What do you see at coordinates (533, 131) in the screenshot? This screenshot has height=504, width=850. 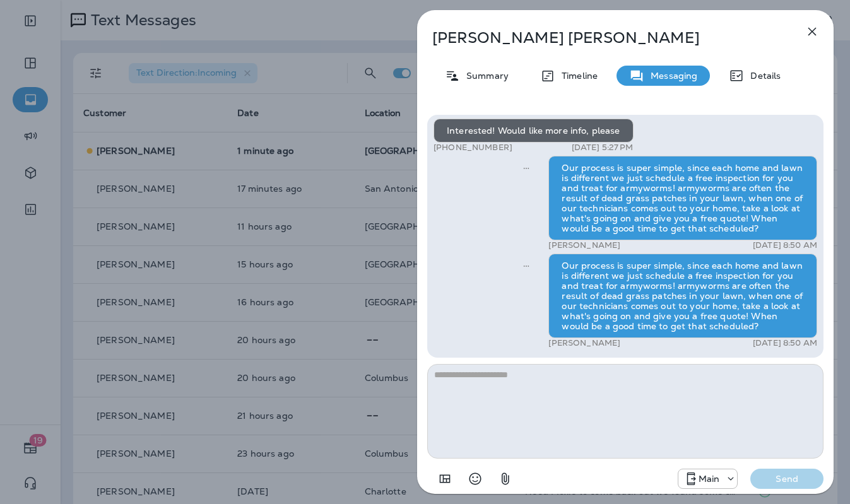 I see `div: Interested! Would like more info, please` at bounding box center [533, 131].